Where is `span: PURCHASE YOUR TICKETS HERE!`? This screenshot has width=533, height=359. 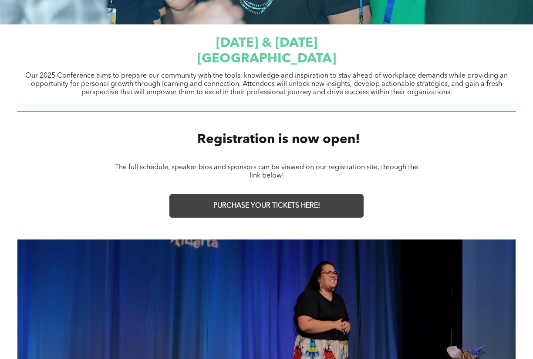
span: PURCHASE YOUR TICKETS HERE! is located at coordinates (267, 206).